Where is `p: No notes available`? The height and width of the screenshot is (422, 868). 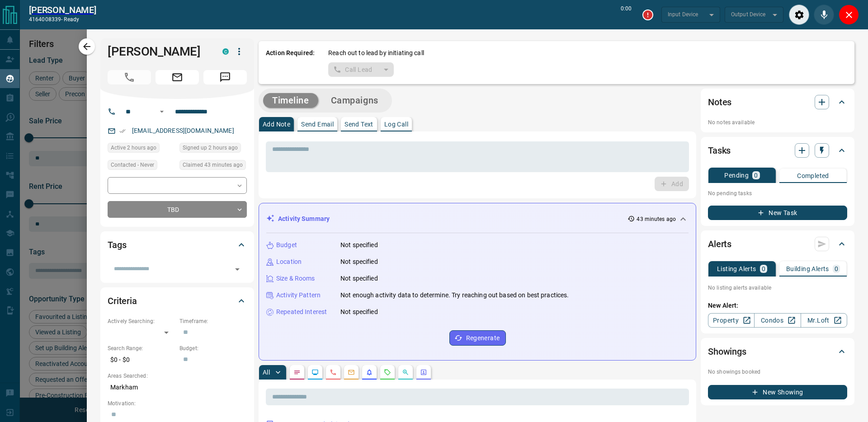 p: No notes available is located at coordinates (778, 123).